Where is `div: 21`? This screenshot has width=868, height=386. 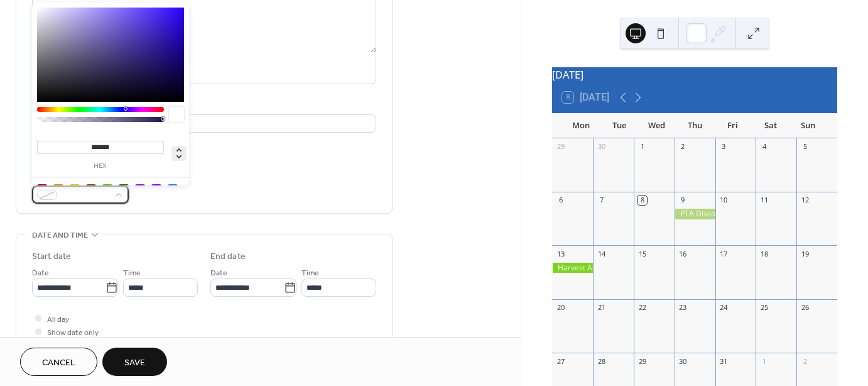
div: 21 is located at coordinates (601, 308).